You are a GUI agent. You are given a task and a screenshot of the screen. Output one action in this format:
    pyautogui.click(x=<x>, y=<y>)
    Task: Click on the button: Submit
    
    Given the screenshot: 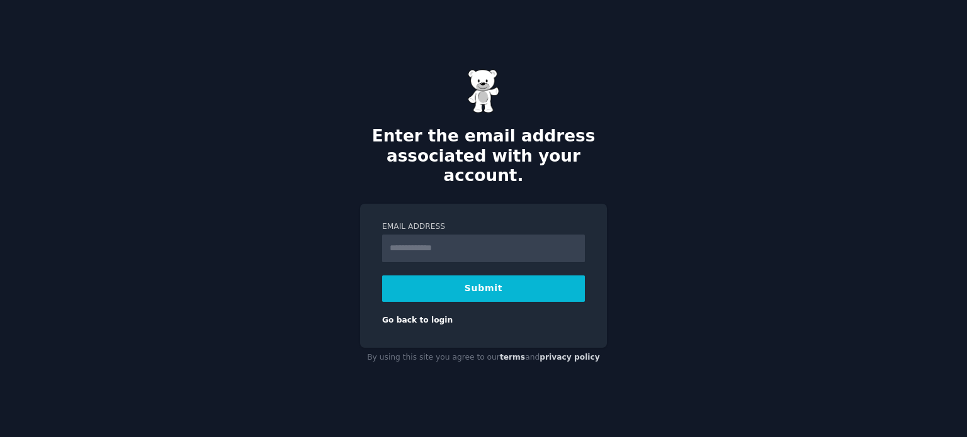 What is the action you would take?
    pyautogui.click(x=483, y=289)
    